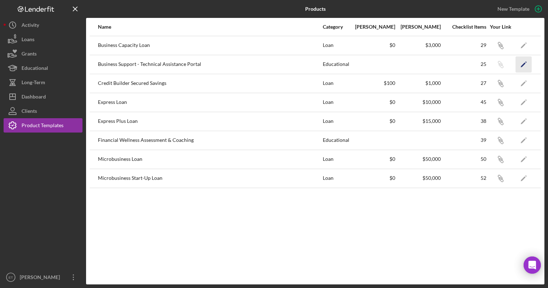  Describe the element at coordinates (43, 111) in the screenshot. I see `button: Clients` at that location.